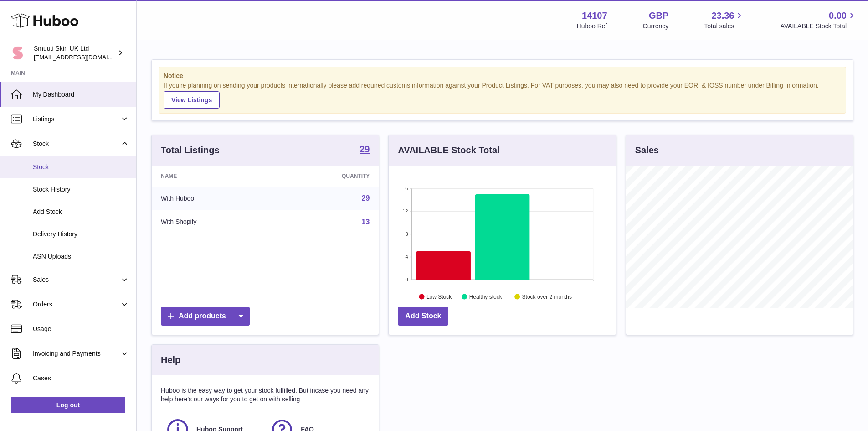 Image resolution: width=868 pixels, height=431 pixels. Describe the element at coordinates (723, 16) in the screenshot. I see `span: 23.36` at that location.